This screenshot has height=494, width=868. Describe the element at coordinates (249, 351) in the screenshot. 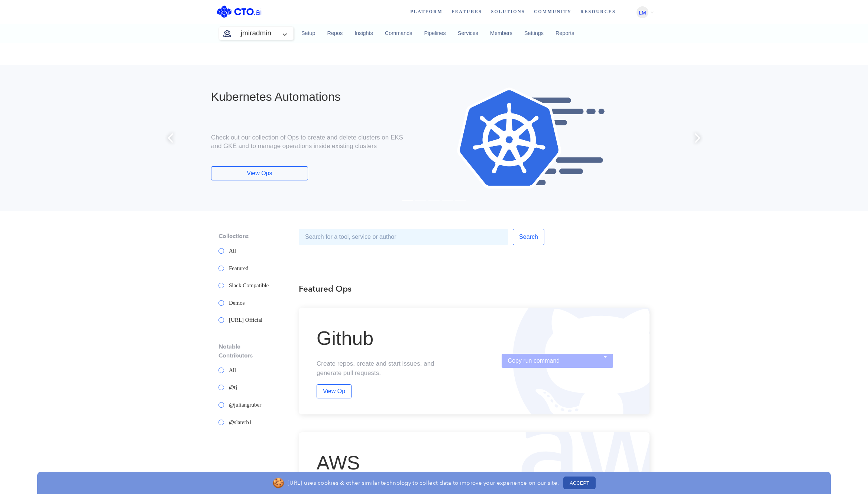

I see `div: Notable Contributors` at that location.